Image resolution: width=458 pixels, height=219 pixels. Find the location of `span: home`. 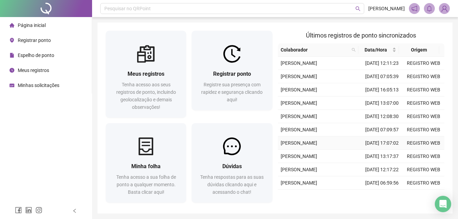

span: home is located at coordinates (12, 25).